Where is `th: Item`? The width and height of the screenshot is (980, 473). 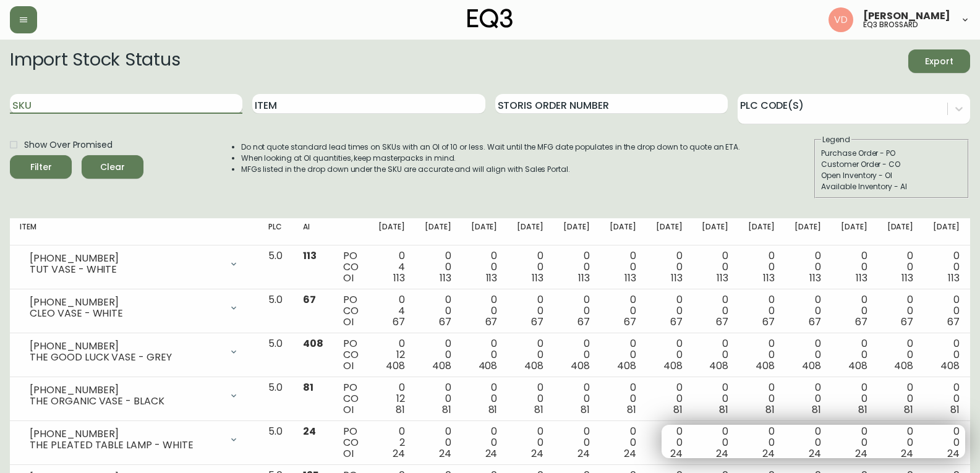
th: Item is located at coordinates (134, 232).